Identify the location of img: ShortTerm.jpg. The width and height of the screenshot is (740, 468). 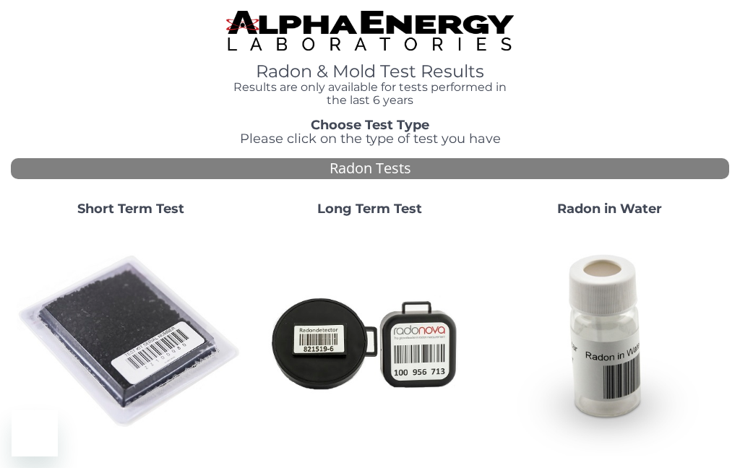
(130, 342).